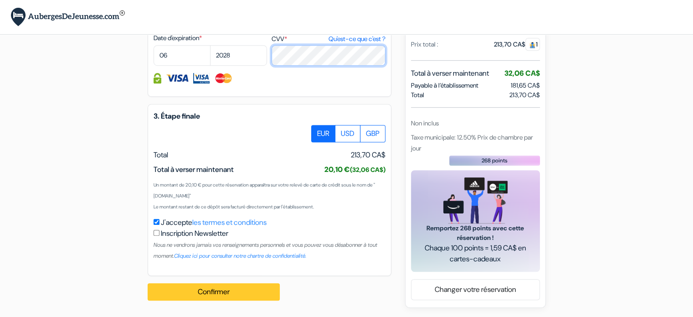 The image size is (693, 317). I want to click on span: 181,65 CA$, so click(525, 85).